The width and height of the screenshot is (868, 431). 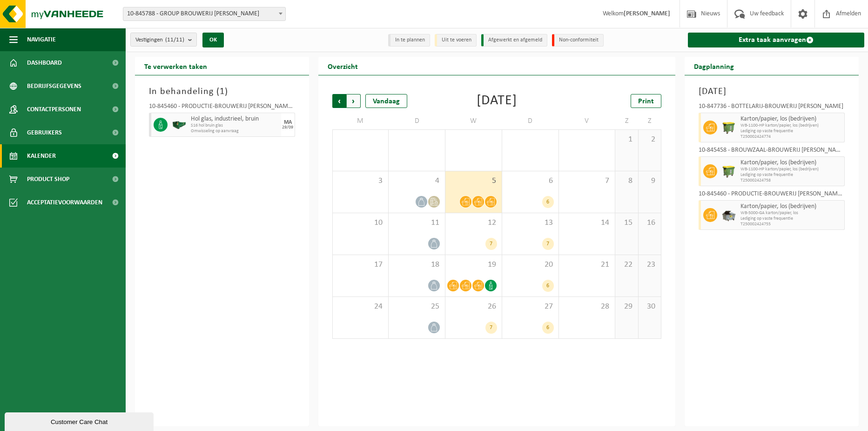 What do you see at coordinates (222, 92) in the screenshot?
I see `h3: In behandeling ( )` at bounding box center [222, 92].